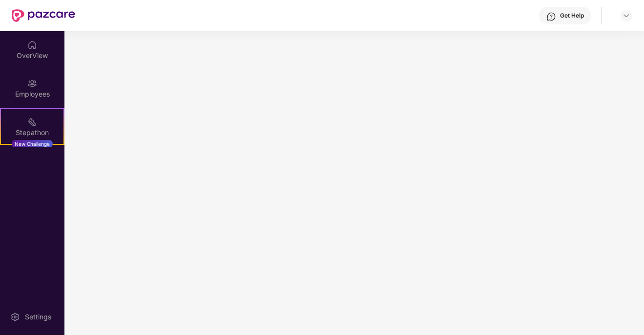 The image size is (644, 335). I want to click on img: svg+xml;base64,PHN2ZyB4bWxucz0iaHR0cDovL3d3dy53My5vcmcvMjAwMC9zdmciIHdpZHRoPSIyMSIgaGVpZ2h0PSIyMC..., so click(32, 122).